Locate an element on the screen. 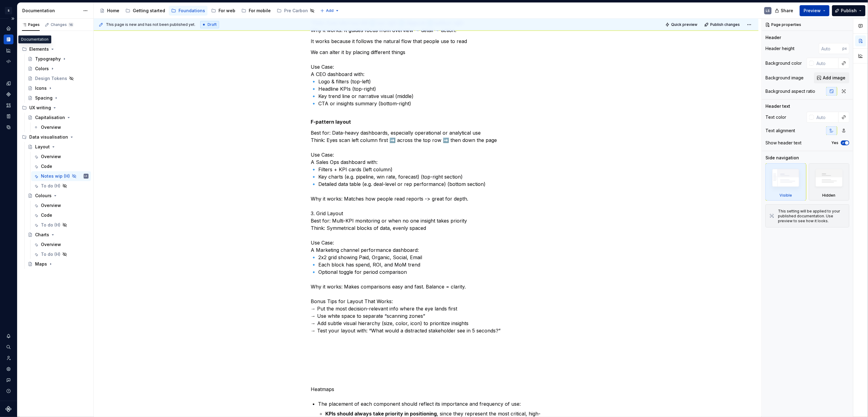 The height and width of the screenshot is (417, 868). div: Background color is located at coordinates (784, 63).